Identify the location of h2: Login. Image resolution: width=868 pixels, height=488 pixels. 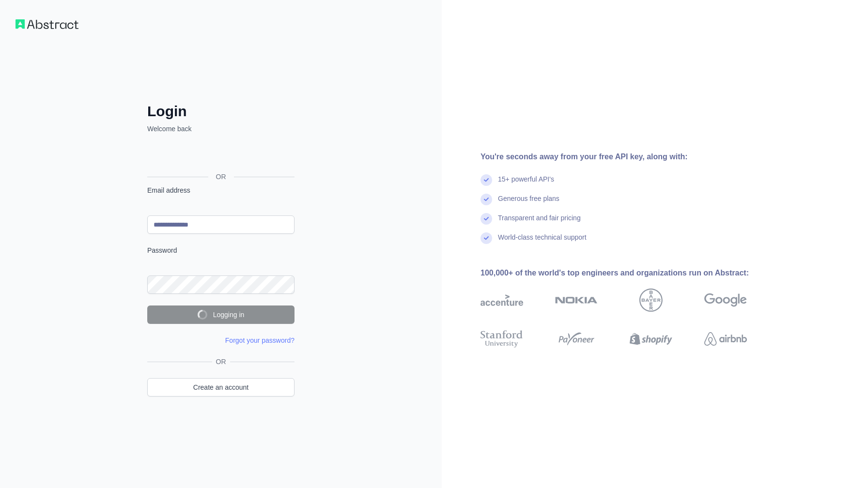
(221, 112).